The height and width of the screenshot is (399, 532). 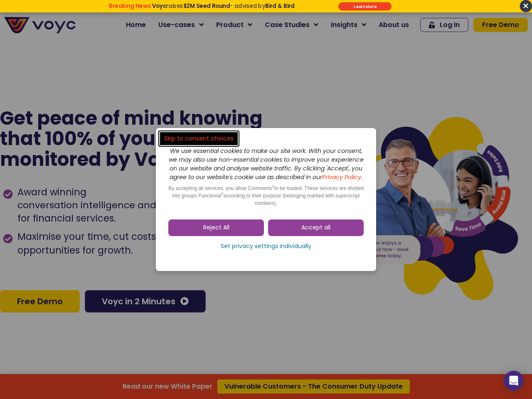 I want to click on a: Set privacy settings individually, so click(x=266, y=247).